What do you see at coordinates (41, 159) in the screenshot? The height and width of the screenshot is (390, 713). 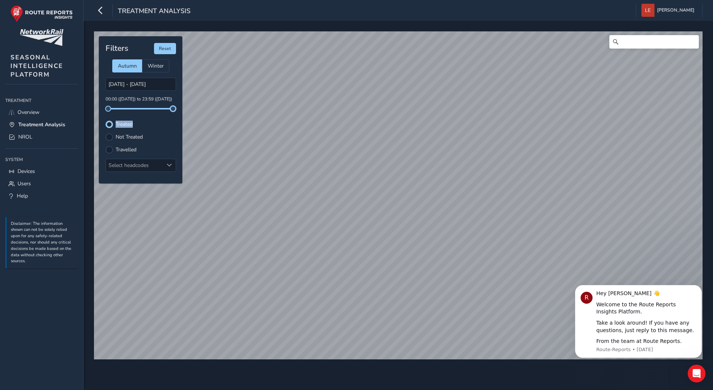 I see `div: System` at bounding box center [41, 159].